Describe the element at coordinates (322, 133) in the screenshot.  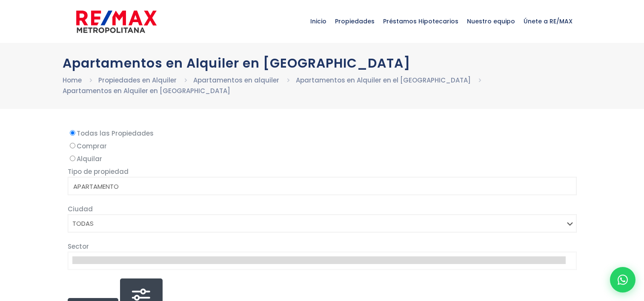
I see `label: Todas las Propiedades` at that location.